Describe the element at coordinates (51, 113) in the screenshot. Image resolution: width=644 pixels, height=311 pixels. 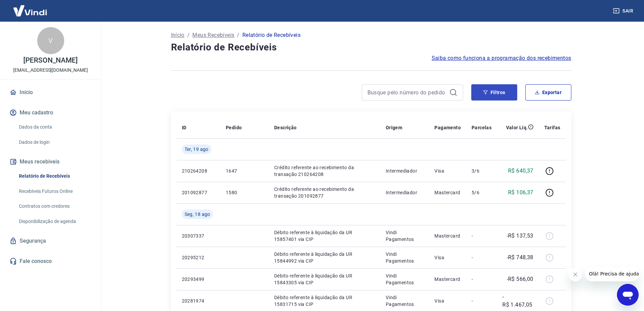
I see `button: Meu cadastro` at that location.